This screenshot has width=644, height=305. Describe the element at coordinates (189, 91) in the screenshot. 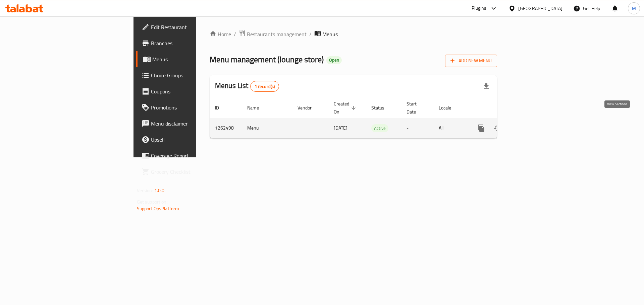

I see `a: Coupons` at that location.